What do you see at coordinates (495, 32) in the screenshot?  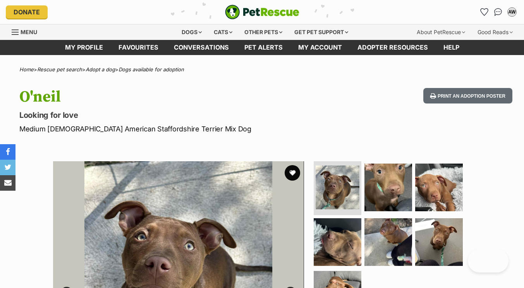 I see `div: Good Reads` at bounding box center [495, 32].